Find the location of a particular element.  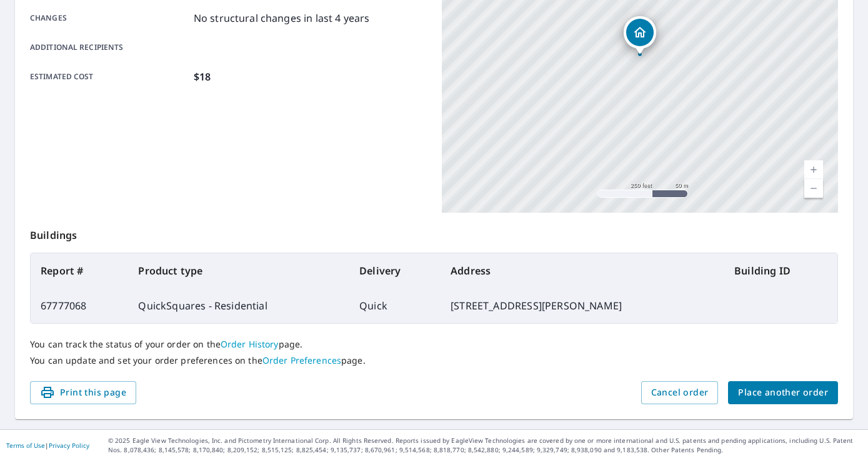

p: © 2025 Eagle View Technologies, Inc. and Pictometry International Corp. All Rights Reserved. Repo... is located at coordinates (485, 446).